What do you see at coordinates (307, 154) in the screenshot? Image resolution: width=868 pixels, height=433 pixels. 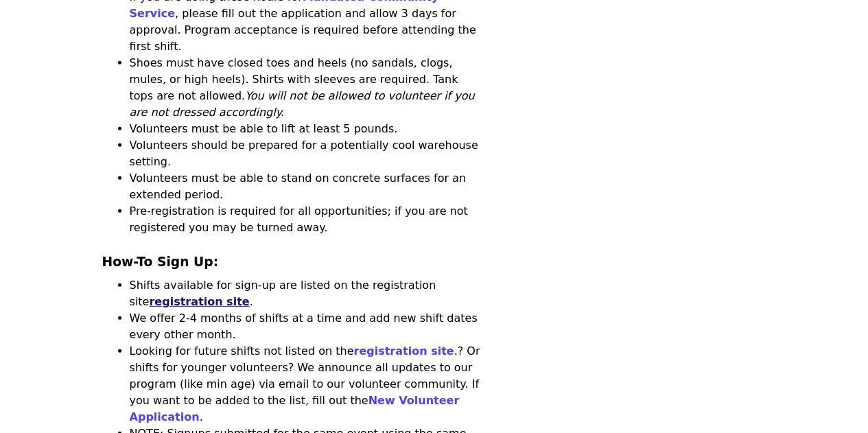 I see `li: Volunteers should be prepared for a potentially cool warehouse setting.` at bounding box center [307, 154].